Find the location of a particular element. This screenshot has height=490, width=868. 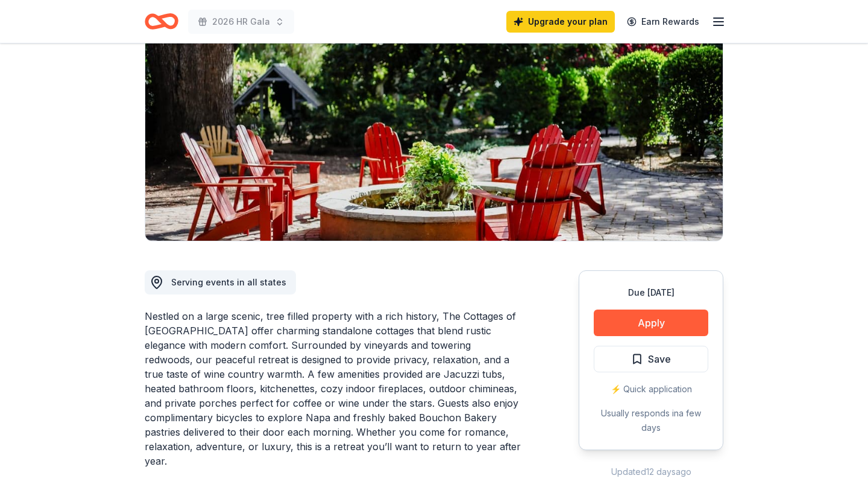

div: Updated 12 days ago is located at coordinates (651, 472).